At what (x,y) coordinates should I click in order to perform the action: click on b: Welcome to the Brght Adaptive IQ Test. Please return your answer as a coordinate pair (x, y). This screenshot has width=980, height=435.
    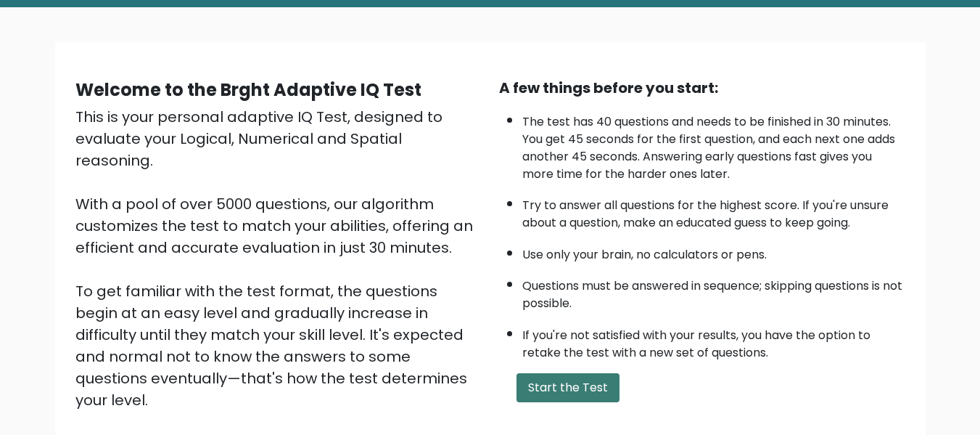
    Looking at the image, I should click on (248, 89).